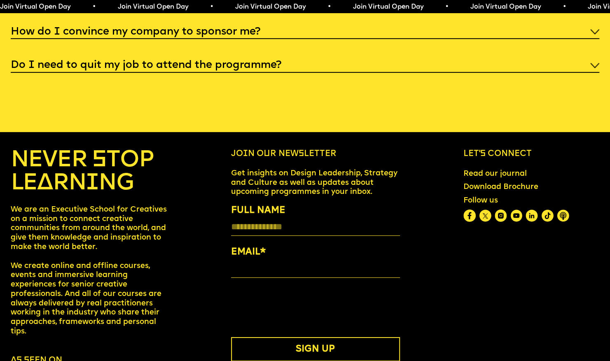 The image size is (610, 361). I want to click on h4: NEVER STOP LEARNING, so click(89, 172).